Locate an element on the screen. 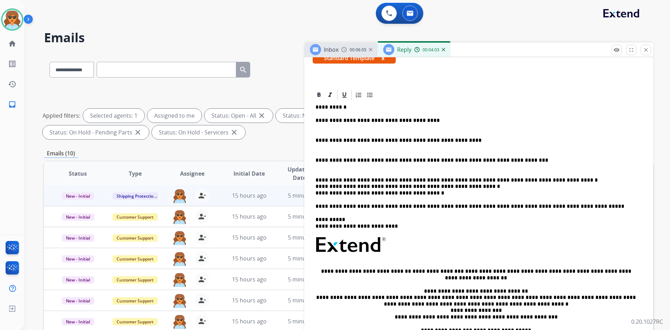  div: Underline is located at coordinates (345, 95).